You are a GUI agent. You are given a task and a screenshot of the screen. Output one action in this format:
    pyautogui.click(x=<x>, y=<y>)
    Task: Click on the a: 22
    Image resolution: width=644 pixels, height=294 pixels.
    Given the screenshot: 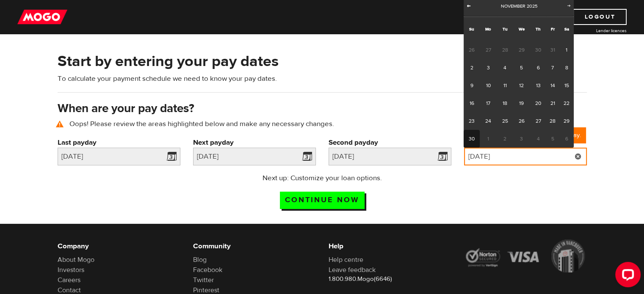 What is the action you would take?
    pyautogui.click(x=566, y=103)
    